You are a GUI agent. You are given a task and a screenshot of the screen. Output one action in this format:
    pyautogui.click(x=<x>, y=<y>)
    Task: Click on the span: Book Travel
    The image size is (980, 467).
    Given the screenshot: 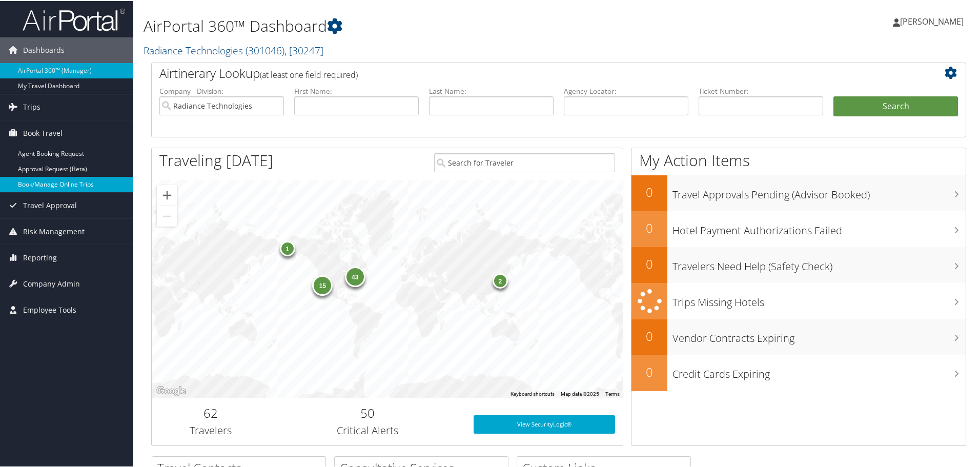 What is the action you would take?
    pyautogui.click(x=43, y=133)
    